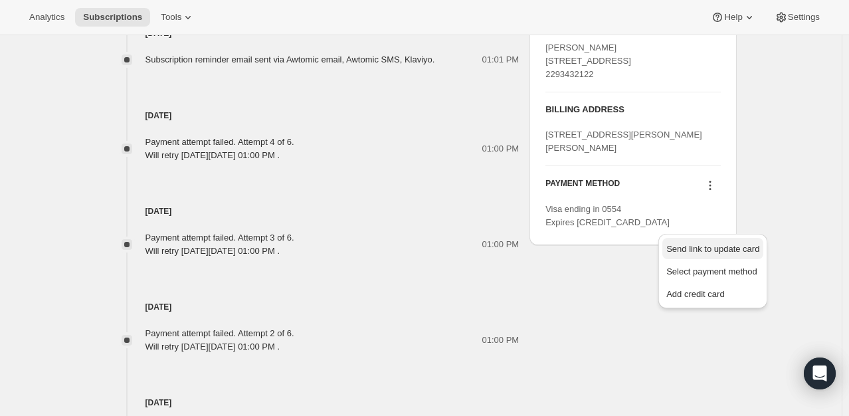  What do you see at coordinates (733, 17) in the screenshot?
I see `button: Help` at bounding box center [733, 17].